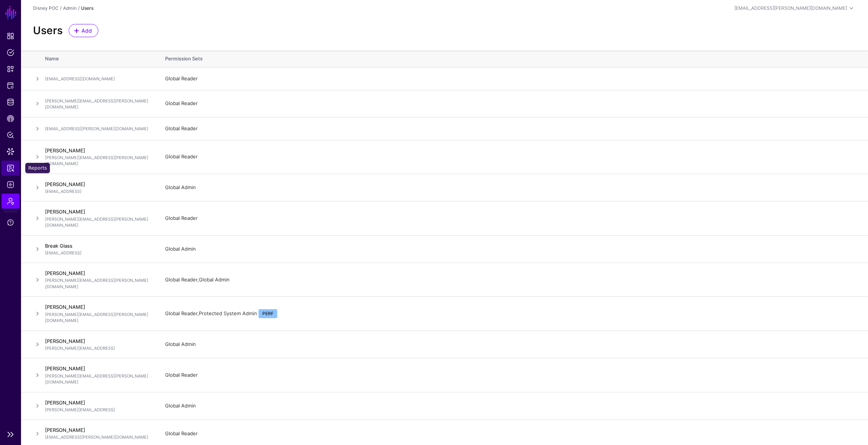 This screenshot has height=445, width=868. Describe the element at coordinates (11, 36) in the screenshot. I see `a: Dashboard` at that location.